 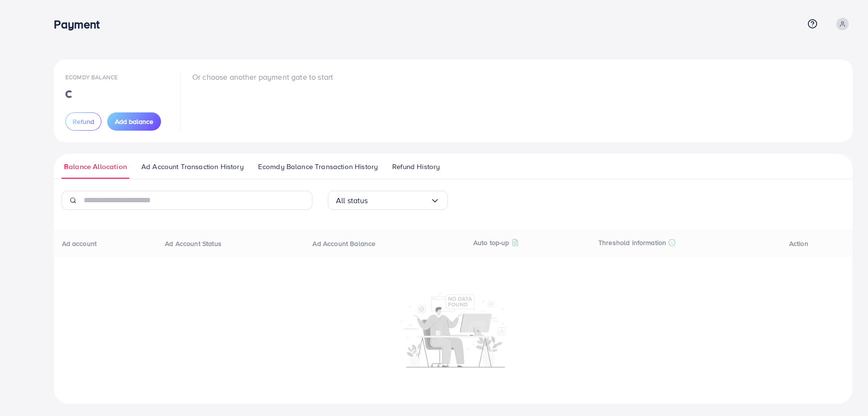 I want to click on span: Refund History, so click(x=415, y=167).